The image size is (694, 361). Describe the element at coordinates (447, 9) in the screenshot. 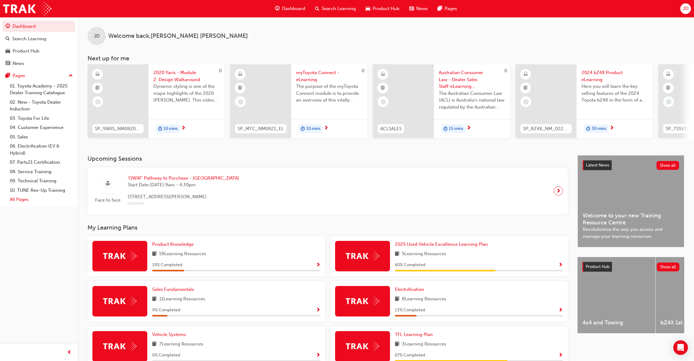

I see `a: pages-iconPages` at that location.